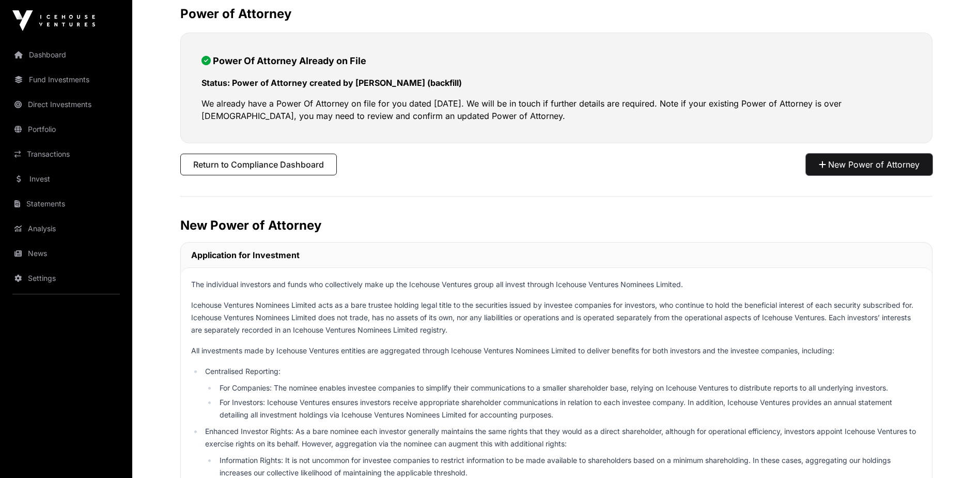 This screenshot has height=478, width=980. What do you see at coordinates (259, 164) in the screenshot?
I see `button: Return to Compliance Dashboard` at bounding box center [259, 164].